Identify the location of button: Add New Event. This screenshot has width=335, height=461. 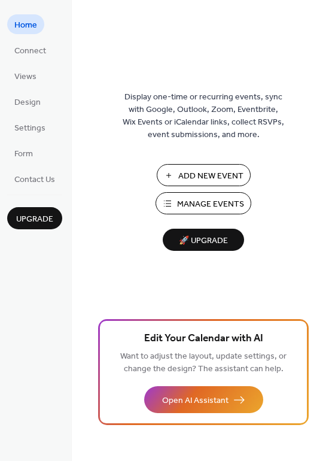
(204, 175).